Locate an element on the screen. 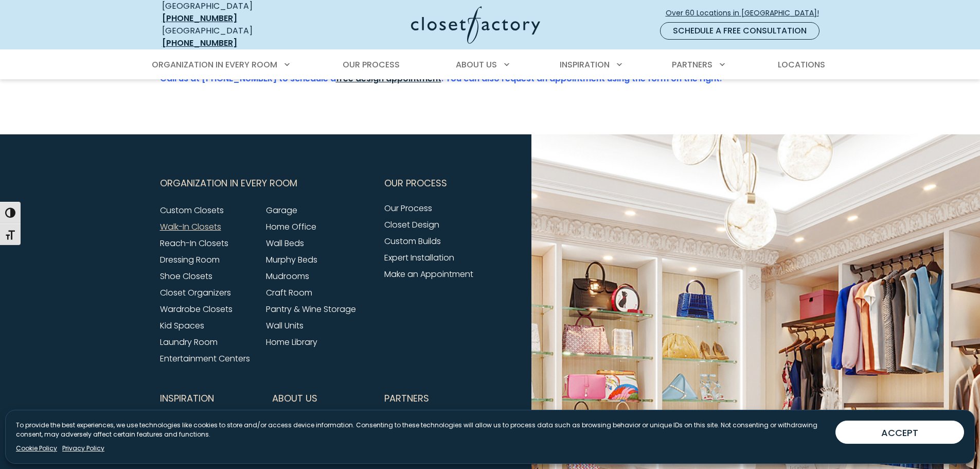 The image size is (980, 469). a: Privacy Policy is located at coordinates (83, 449).